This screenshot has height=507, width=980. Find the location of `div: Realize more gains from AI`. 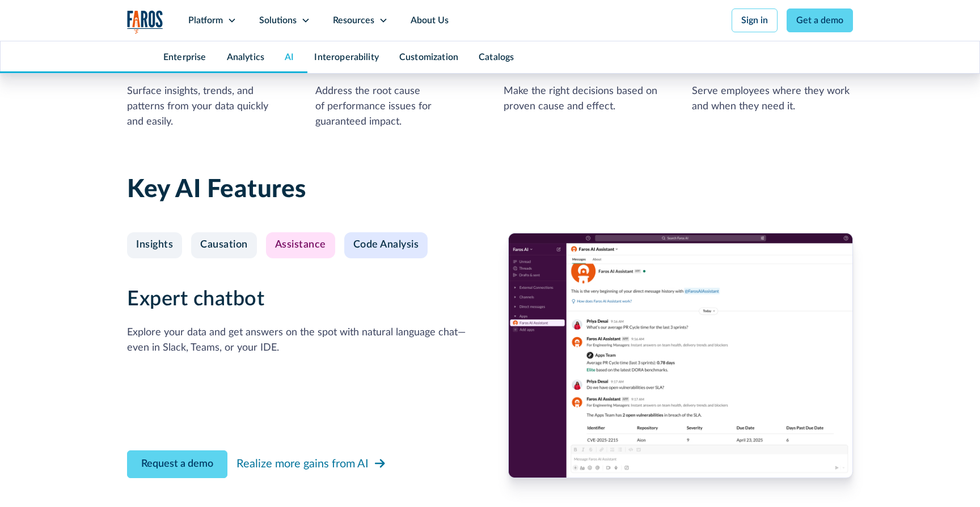

div: Realize more gains from AI is located at coordinates (302, 464).